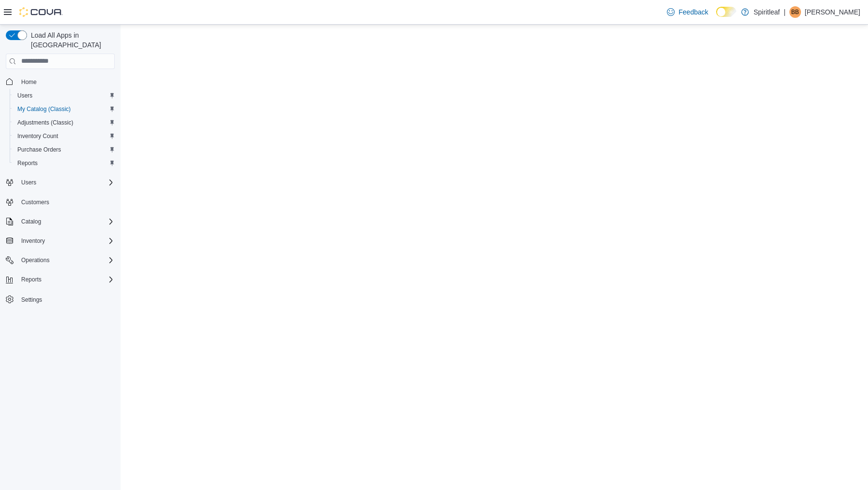 The height and width of the screenshot is (490, 868). Describe the element at coordinates (795, 12) in the screenshot. I see `div: Bobby B` at that location.